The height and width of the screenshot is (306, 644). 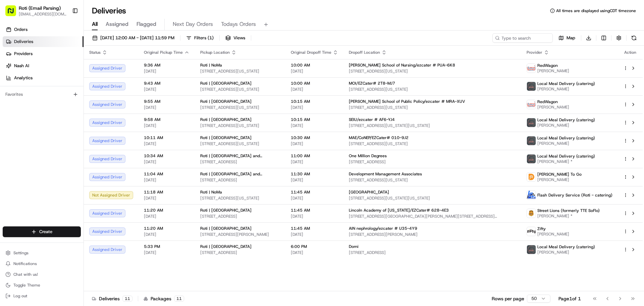 I want to click on span: MOI/EZCater# 2T8-MJ7, so click(x=372, y=83).